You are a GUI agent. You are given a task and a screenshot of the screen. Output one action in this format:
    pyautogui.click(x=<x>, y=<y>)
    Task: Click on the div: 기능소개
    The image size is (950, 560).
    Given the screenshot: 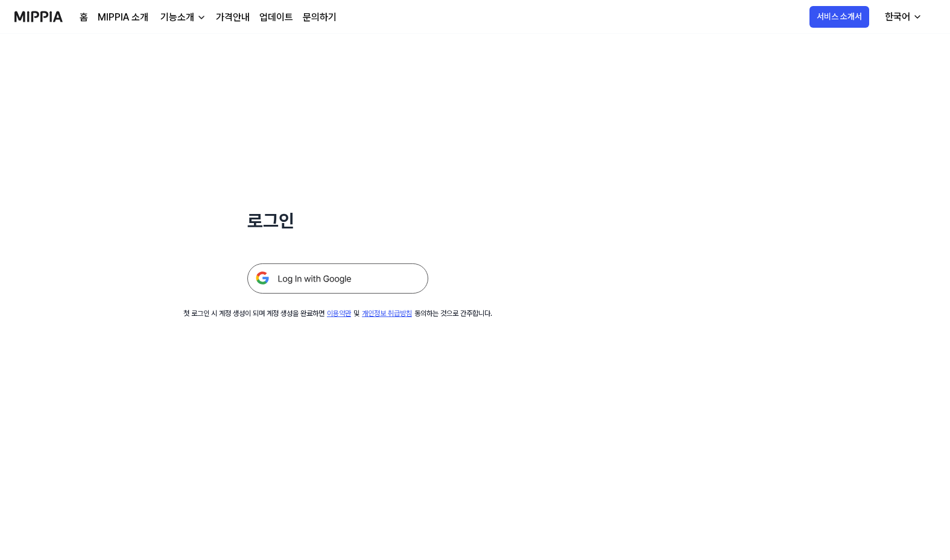 What is the action you would take?
    pyautogui.click(x=177, y=17)
    